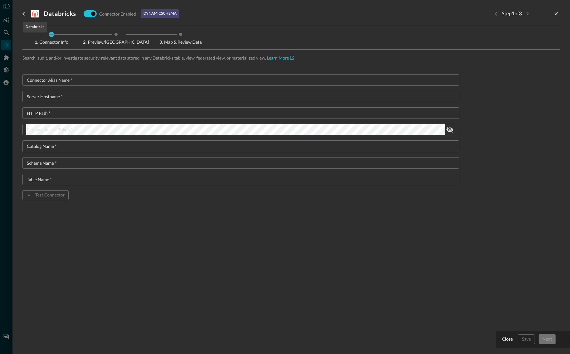  Describe the element at coordinates (24, 14) in the screenshot. I see `button: go back` at that location.